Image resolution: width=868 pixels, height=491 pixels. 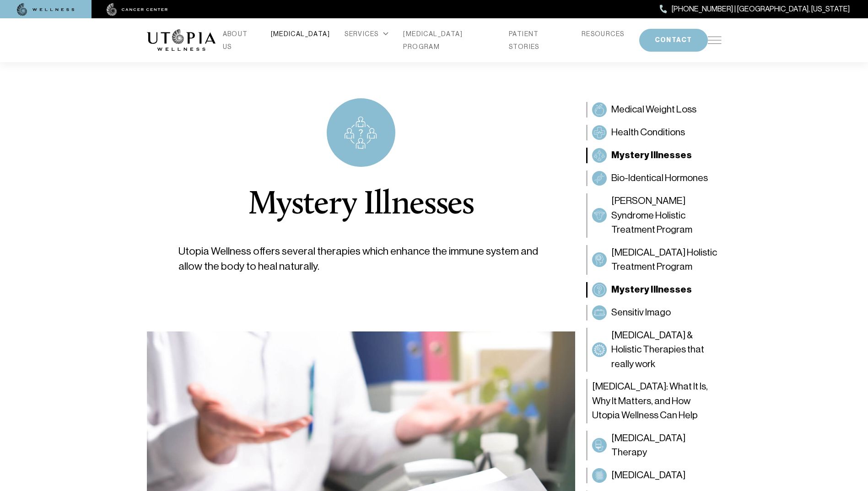 What do you see at coordinates (361, 133) in the screenshot?
I see `img: icon` at bounding box center [361, 133].